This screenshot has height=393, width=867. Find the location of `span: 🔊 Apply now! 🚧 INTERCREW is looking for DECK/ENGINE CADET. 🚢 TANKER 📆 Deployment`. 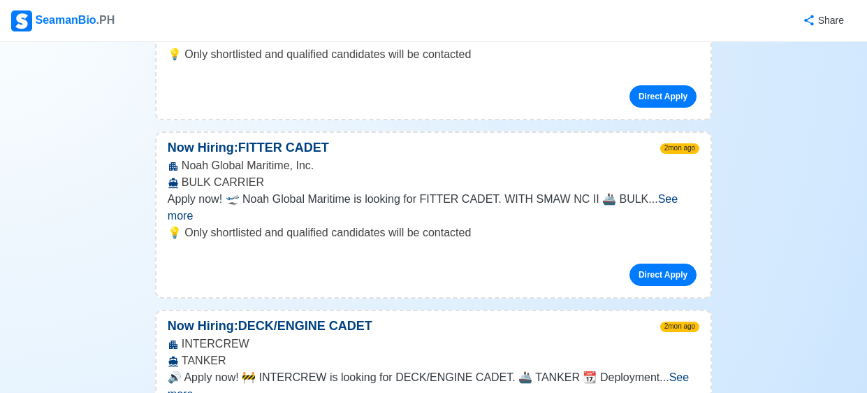

span: 🔊 Apply now! 🚧 INTERCREW is looking for DECK/ENGINE CADET. 🚢 TANKER 📆 Deployment is located at coordinates (414, 377).